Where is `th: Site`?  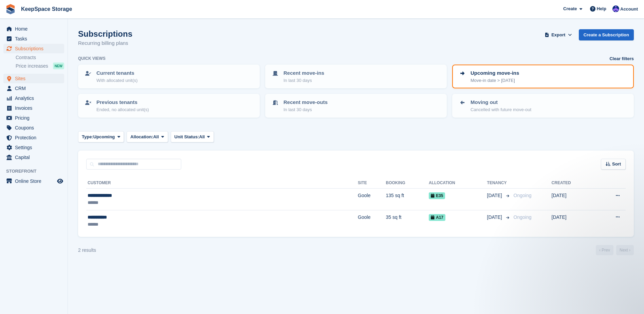
th: Site is located at coordinates (372, 183).